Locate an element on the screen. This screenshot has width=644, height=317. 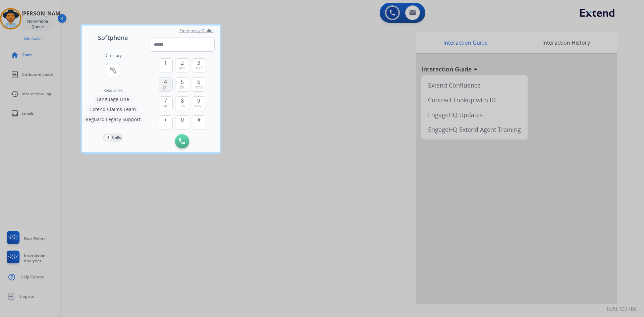
span: pqrs is located at coordinates (165, 106).